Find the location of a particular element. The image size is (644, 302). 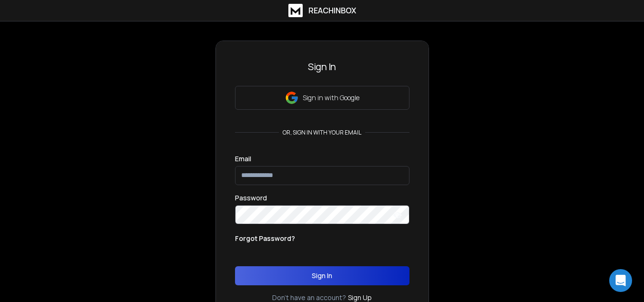

img: logo is located at coordinates (296, 11).